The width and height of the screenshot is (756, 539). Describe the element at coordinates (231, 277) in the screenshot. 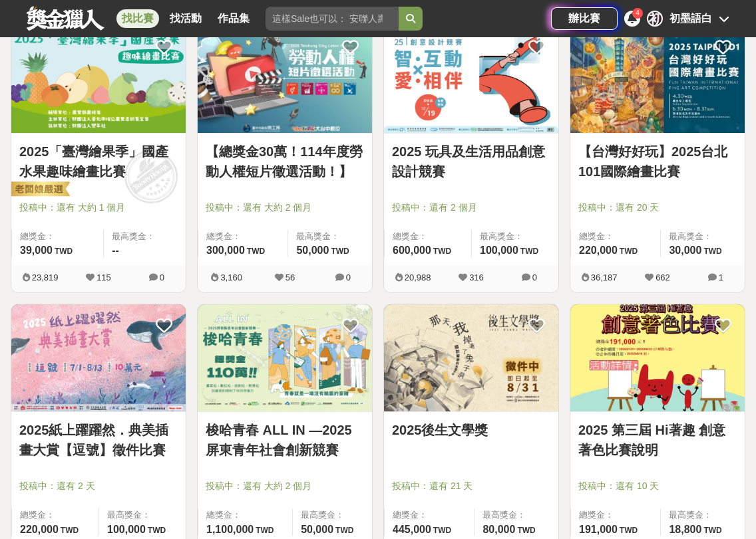

I see `span: 3,160` at that location.